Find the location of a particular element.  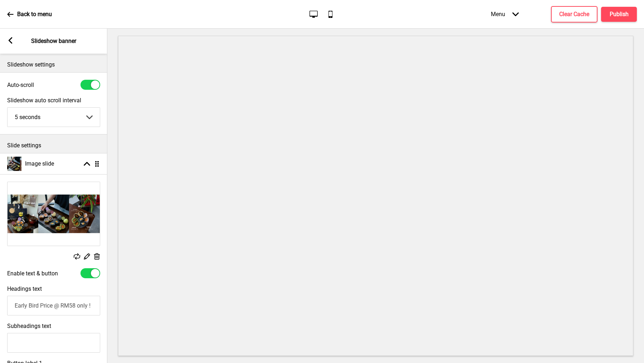

div: Menu is located at coordinates (505, 14).